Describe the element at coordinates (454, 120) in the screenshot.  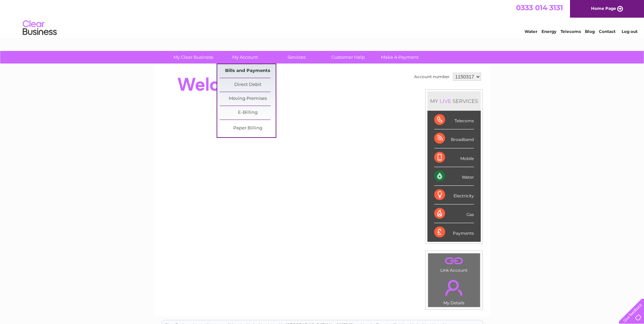
I see `div: Telecoms` at that location.